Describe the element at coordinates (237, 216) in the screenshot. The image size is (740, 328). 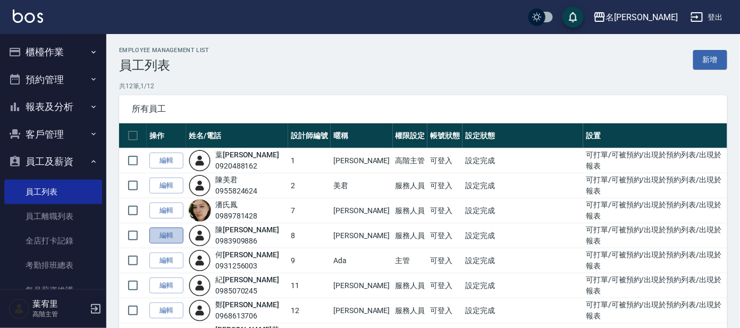
I see `div: 0989781428` at that location.